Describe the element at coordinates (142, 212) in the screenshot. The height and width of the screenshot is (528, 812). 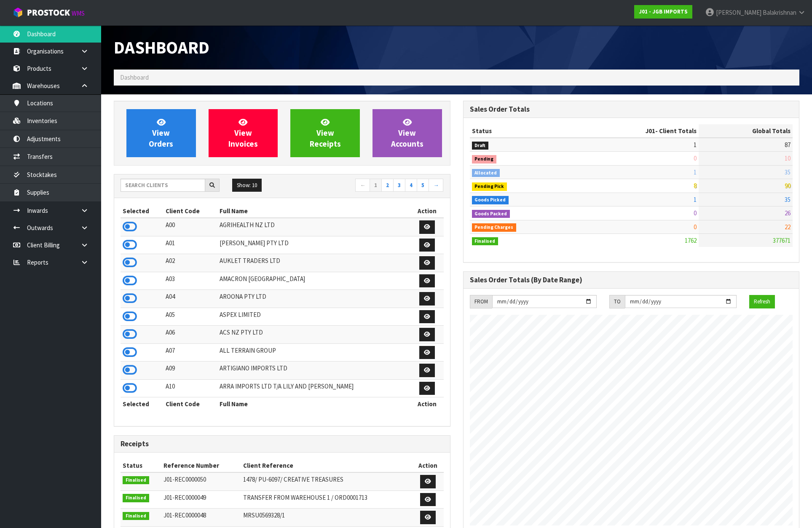
I see `th: Selected` at that location.